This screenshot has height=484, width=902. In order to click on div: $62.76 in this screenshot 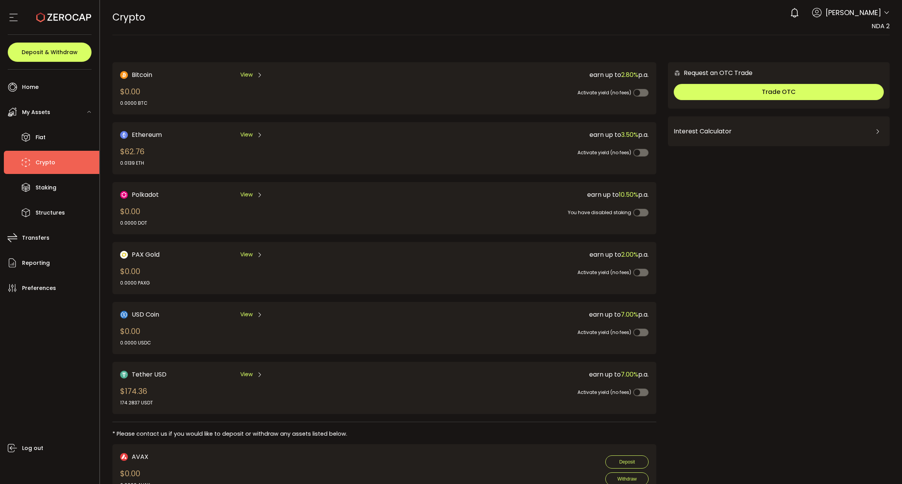, I will do `click(132, 156)`.